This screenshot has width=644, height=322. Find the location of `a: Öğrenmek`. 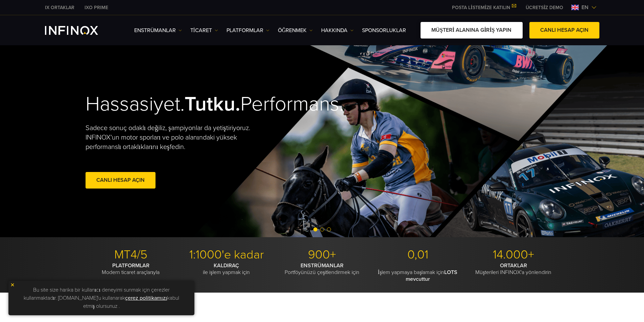

a: Öğrenmek is located at coordinates (295, 30).